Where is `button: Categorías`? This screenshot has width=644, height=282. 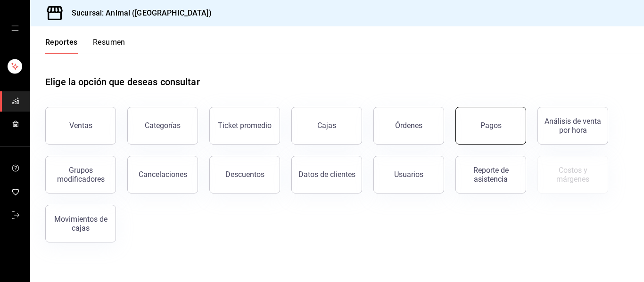 button: Categorías is located at coordinates (162, 126).